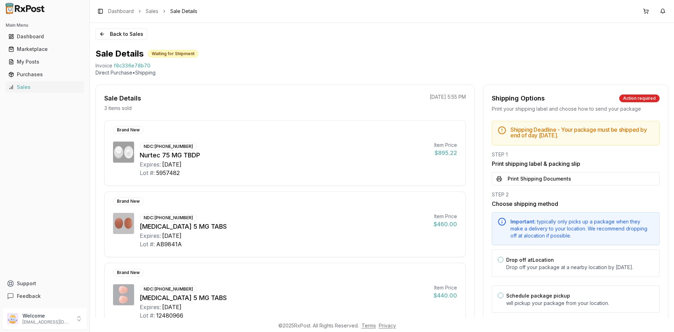 The image size is (674, 332). I want to click on h3: Print shipping label & packing slip, so click(576, 164).